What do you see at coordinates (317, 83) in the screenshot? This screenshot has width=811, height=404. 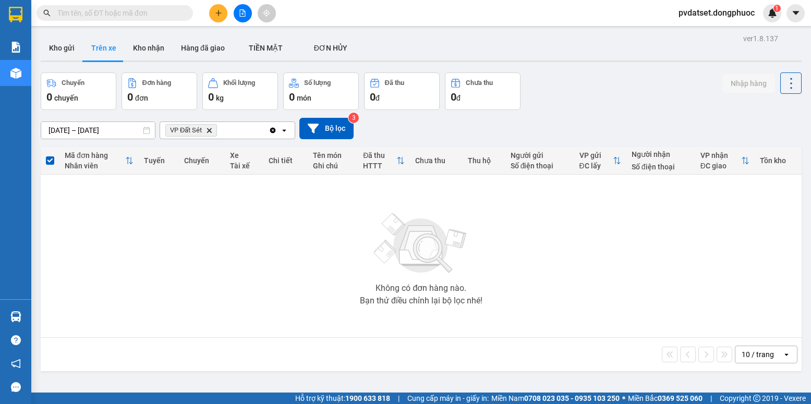 I see `div: Số lượng` at bounding box center [317, 83].